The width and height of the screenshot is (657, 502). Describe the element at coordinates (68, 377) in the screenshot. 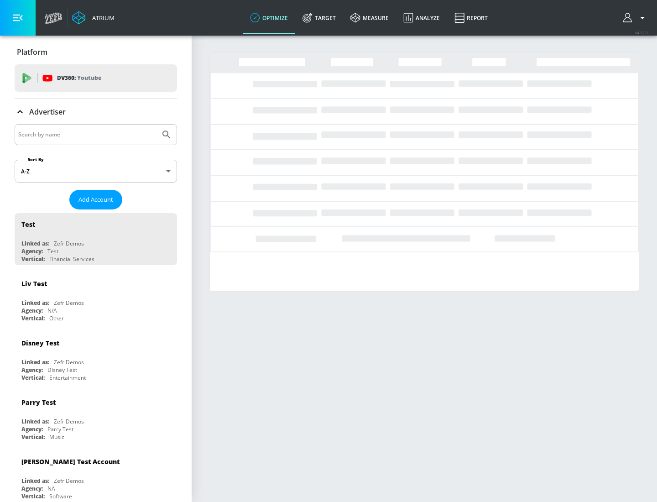

I see `div: Entertainment` at that location.